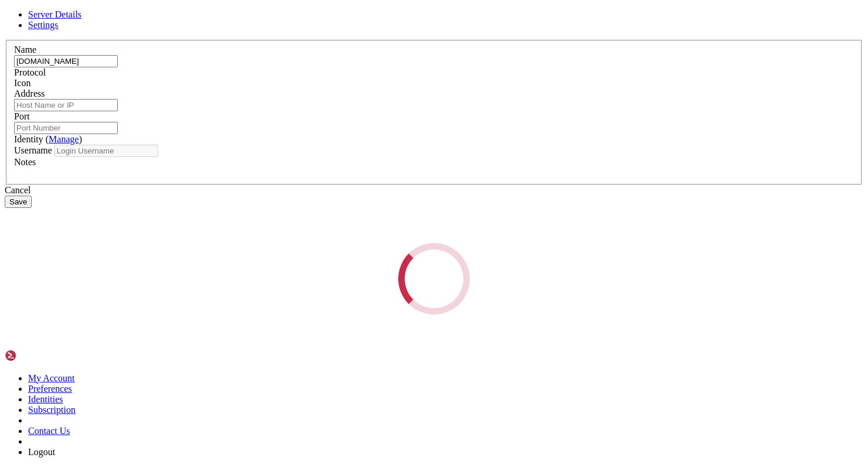 The image size is (868, 468). I want to click on label: Name, so click(25, 49).